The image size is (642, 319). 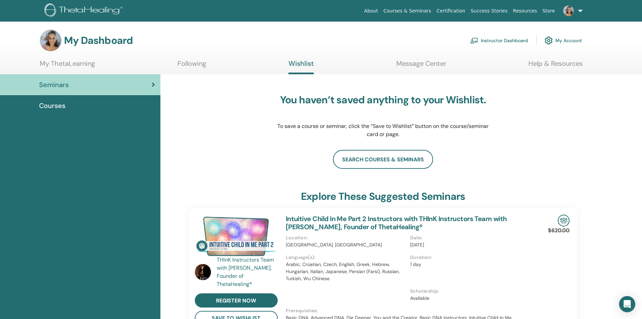 What do you see at coordinates (489, 11) in the screenshot?
I see `a: Success Stories` at bounding box center [489, 11].